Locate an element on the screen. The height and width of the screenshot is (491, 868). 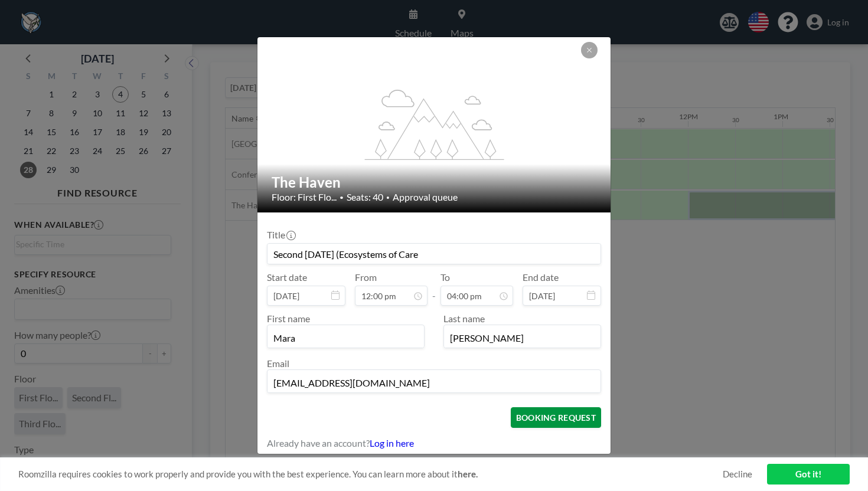
label: Email is located at coordinates (278, 363).